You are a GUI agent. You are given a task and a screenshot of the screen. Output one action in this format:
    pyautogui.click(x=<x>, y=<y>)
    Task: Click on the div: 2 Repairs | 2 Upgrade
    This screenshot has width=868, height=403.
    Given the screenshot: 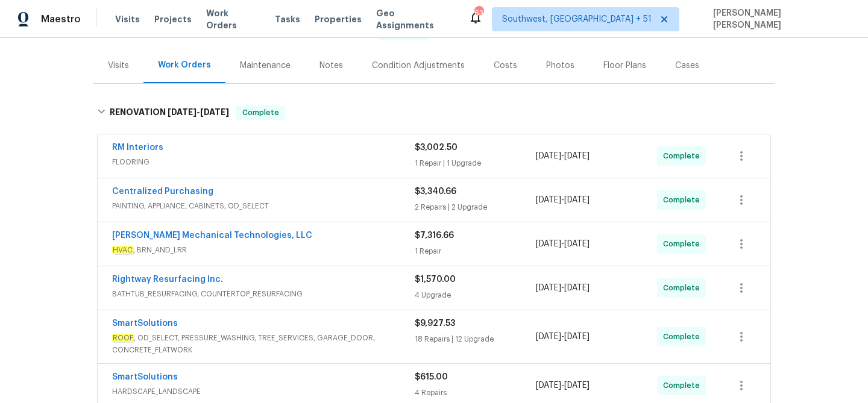 What is the action you would take?
    pyautogui.click(x=475, y=207)
    